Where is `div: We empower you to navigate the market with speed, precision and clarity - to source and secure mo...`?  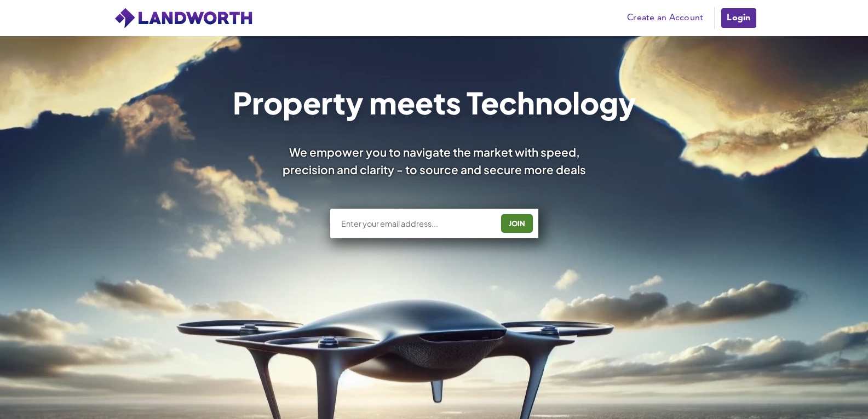 div: We empower you to navigate the market with speed, precision and clarity - to source and secure mo... is located at coordinates (434, 160).